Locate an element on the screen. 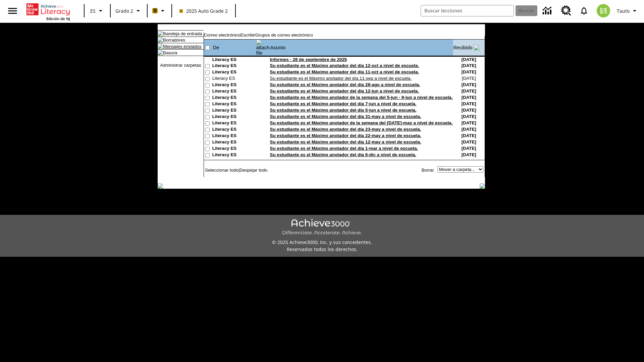  a: Basura is located at coordinates (170, 52).